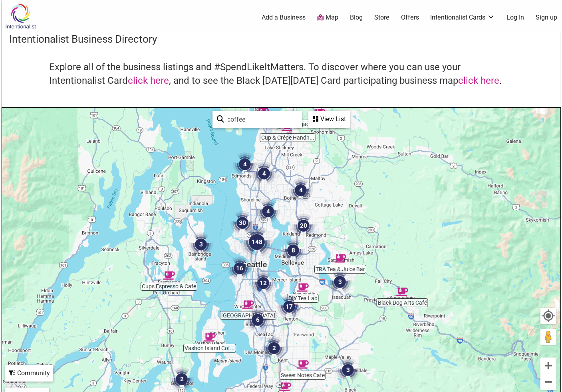 The height and width of the screenshot is (392, 562). What do you see at coordinates (303, 287) in the screenshot?
I see `div: DIY Tea Lab` at bounding box center [303, 287].